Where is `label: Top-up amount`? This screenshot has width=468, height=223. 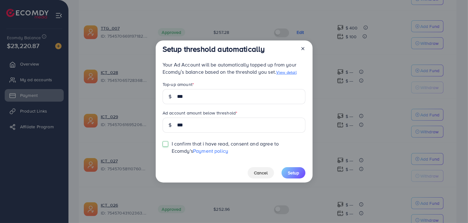
label: Top-up amount is located at coordinates (178, 84).